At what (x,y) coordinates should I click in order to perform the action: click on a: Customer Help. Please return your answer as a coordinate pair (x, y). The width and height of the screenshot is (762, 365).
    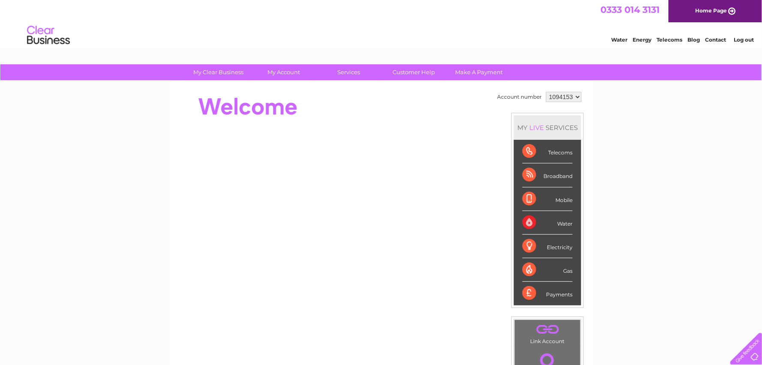
    Looking at the image, I should click on (414, 72).